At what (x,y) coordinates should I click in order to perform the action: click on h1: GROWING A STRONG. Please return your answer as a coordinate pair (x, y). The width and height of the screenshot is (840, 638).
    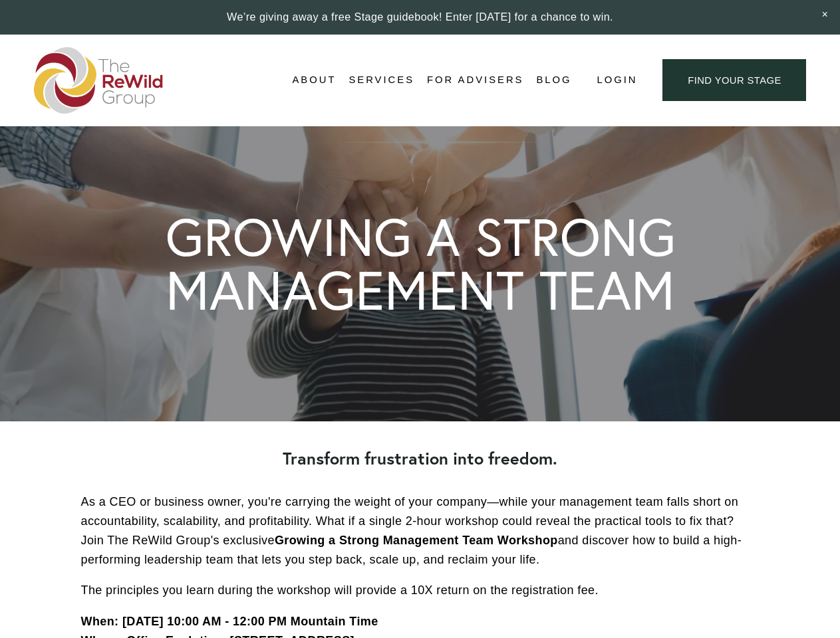
    Looking at the image, I should click on (420, 237).